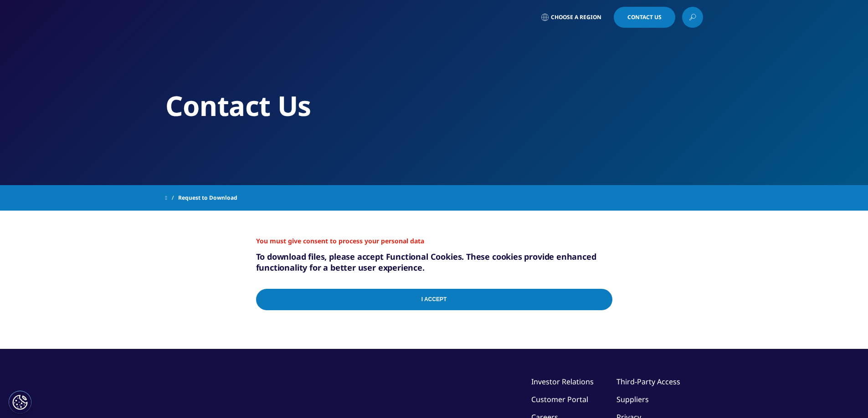 The image size is (868, 418). What do you see at coordinates (434, 262) in the screenshot?
I see `h5: To download files, please accept Functional Cookies. These cookies provide enhanced functionality...` at bounding box center [434, 262].